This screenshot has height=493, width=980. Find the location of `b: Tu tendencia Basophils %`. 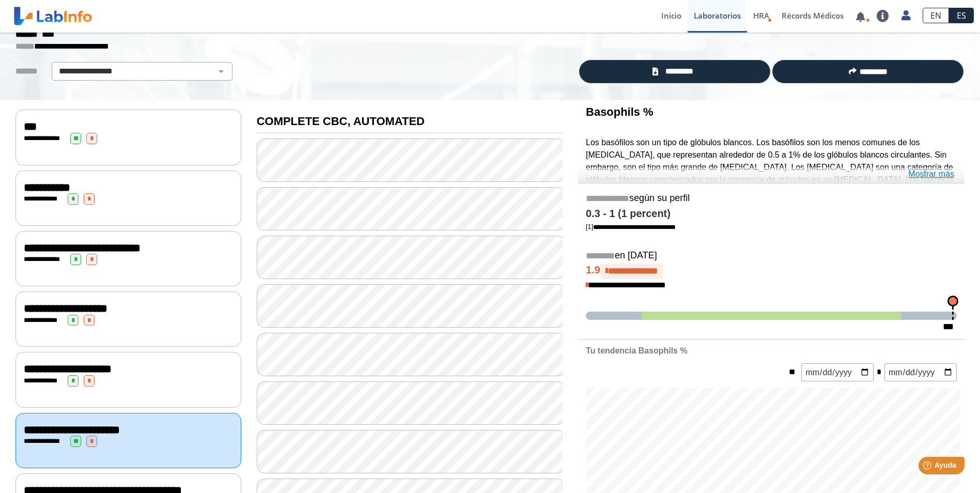

b: Tu tendencia Basophils % is located at coordinates (637, 351).